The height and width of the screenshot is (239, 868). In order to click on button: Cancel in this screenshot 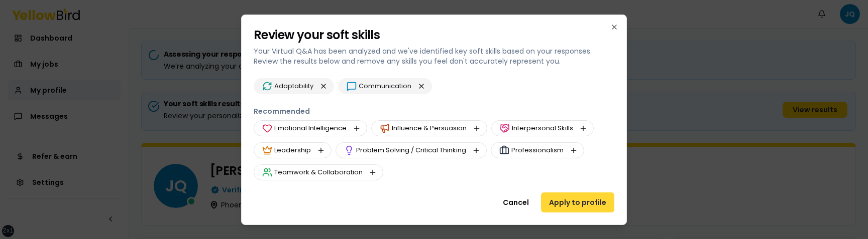, I will do `click(516, 203)`.